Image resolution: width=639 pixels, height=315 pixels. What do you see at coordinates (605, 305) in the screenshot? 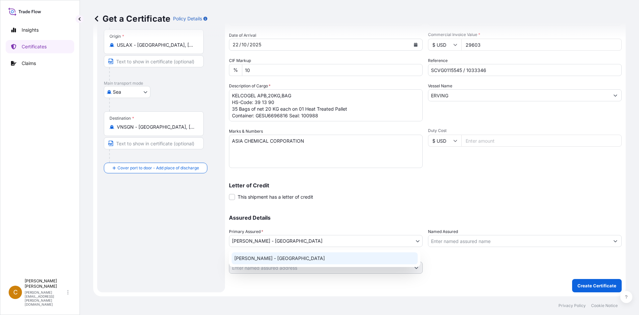
I see `p: Cookie Notice` at bounding box center [605, 305].